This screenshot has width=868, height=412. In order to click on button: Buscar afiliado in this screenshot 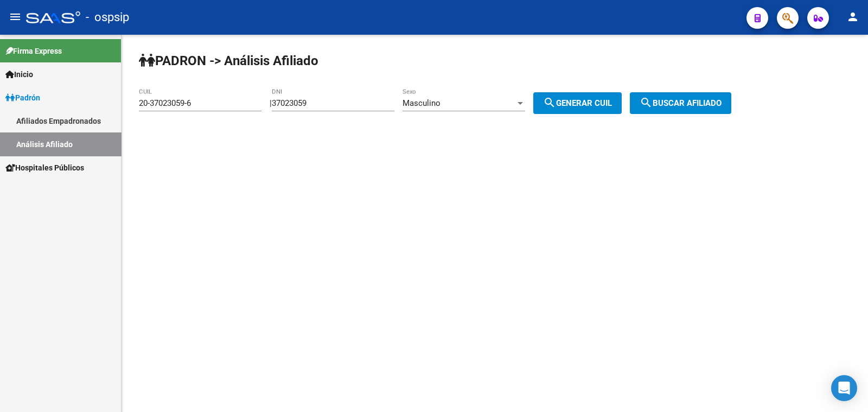, I will do `click(680, 103)`.